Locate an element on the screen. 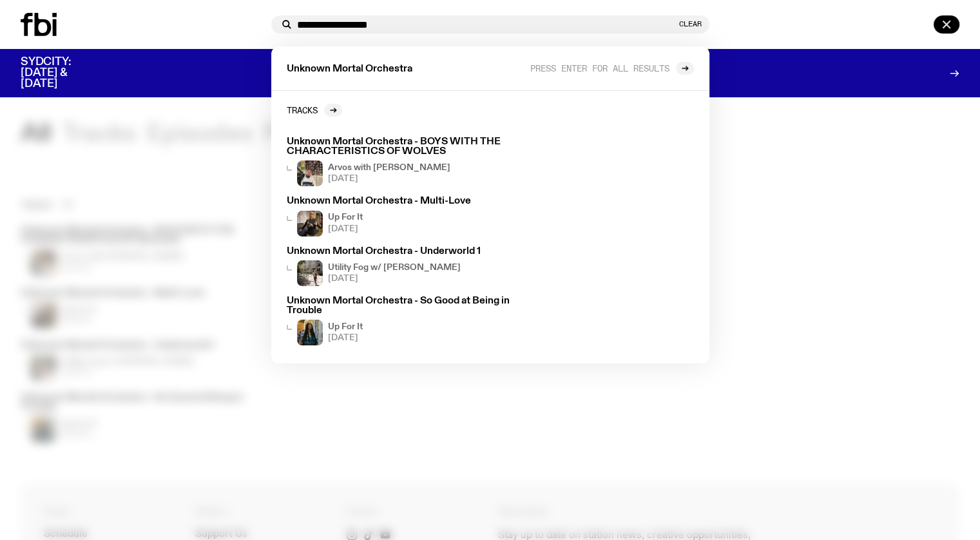 The width and height of the screenshot is (980, 540). h3: Unknown Mortal Orchestra - Underworld 1 is located at coordinates (405, 251).